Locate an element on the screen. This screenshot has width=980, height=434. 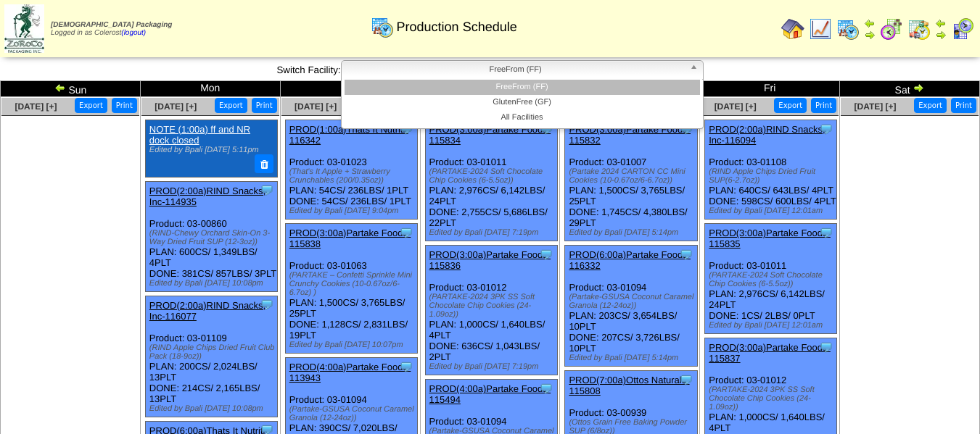
a: PROD(3:00a)Partake Foods-115834 is located at coordinates (490, 135).